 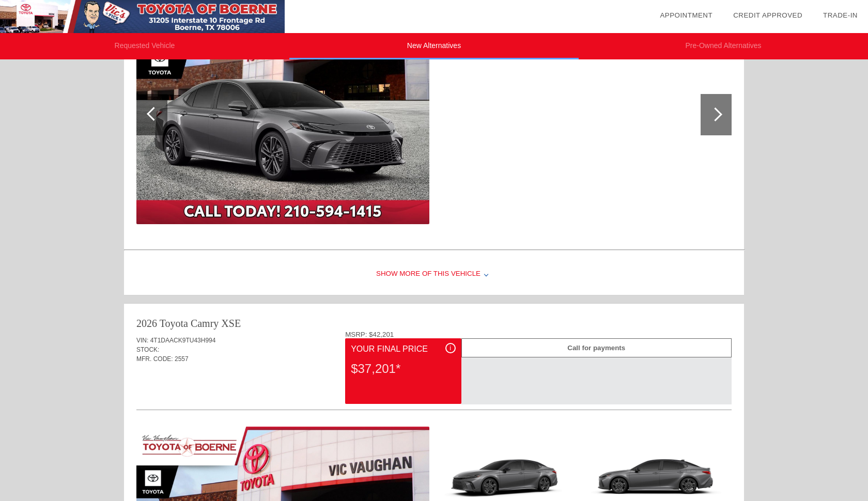 What do you see at coordinates (154, 359) in the screenshot?
I see `span: MFR. CODE:` at bounding box center [154, 359].